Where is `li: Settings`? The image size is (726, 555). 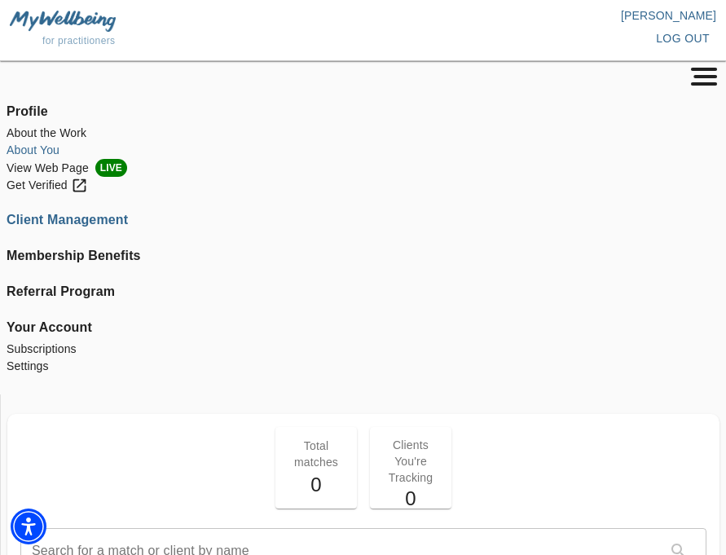
li: Settings is located at coordinates (363, 366).